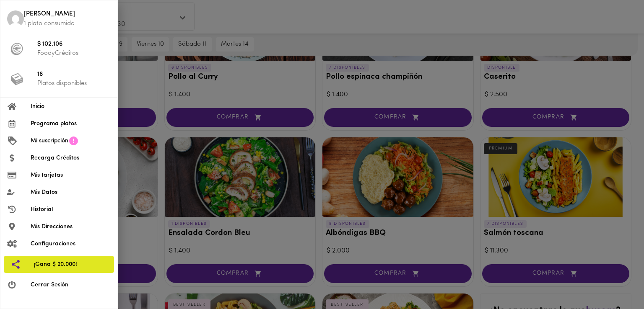  What do you see at coordinates (71, 124) in the screenshot?
I see `span: Programa platos` at bounding box center [71, 124].